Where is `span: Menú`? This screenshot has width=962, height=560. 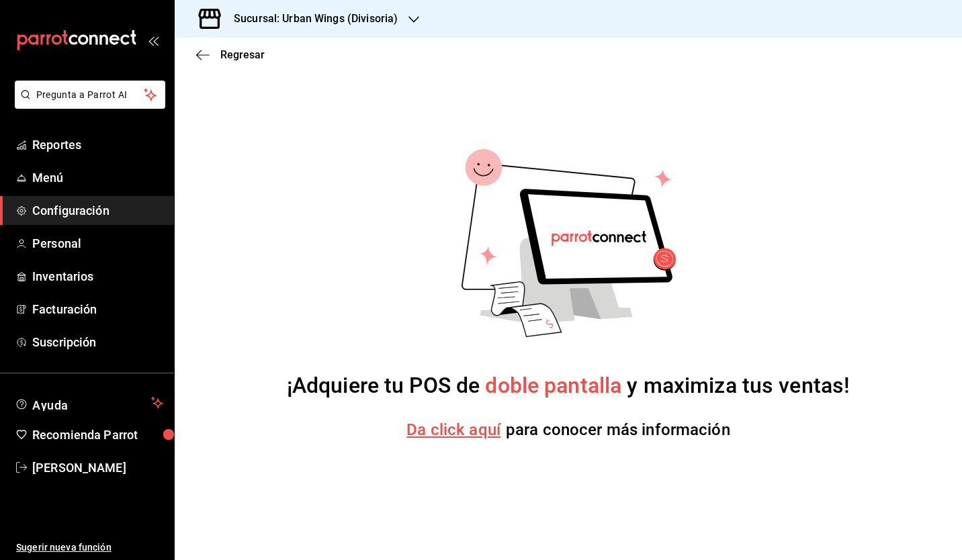
span: Menú is located at coordinates (98, 178).